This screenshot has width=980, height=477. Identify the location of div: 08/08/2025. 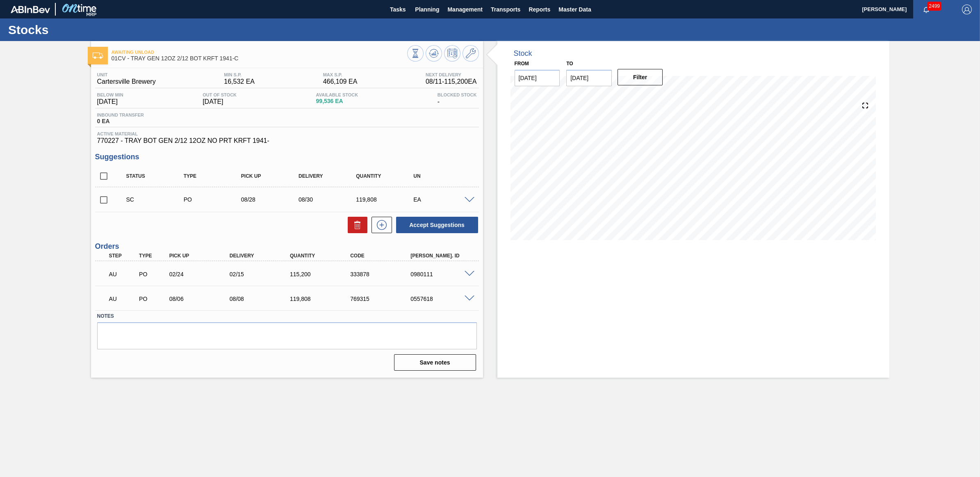
(262, 298).